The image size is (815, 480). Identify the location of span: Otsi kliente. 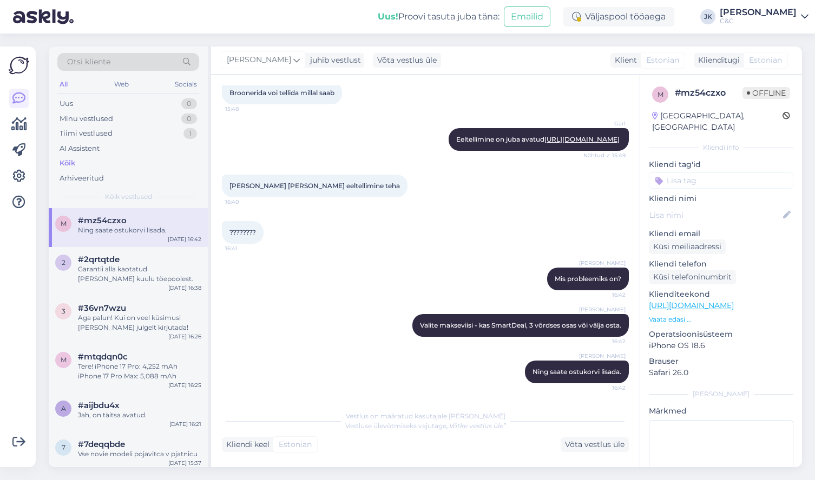
(89, 62).